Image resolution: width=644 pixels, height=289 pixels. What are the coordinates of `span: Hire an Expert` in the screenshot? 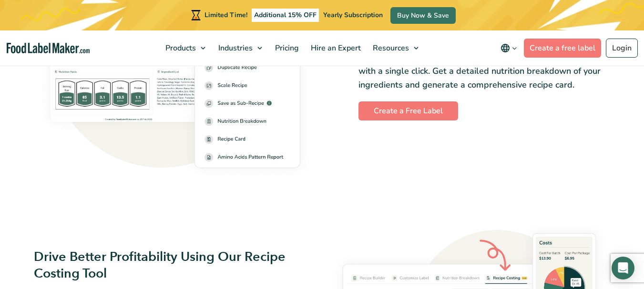 It's located at (335, 48).